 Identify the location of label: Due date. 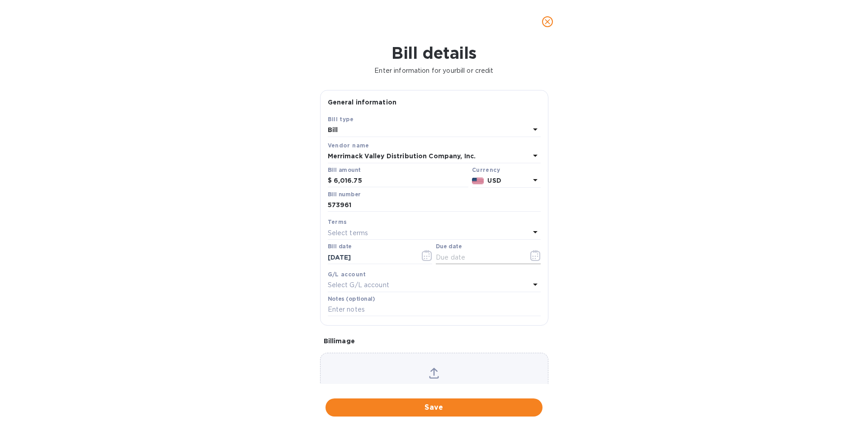
(449, 247).